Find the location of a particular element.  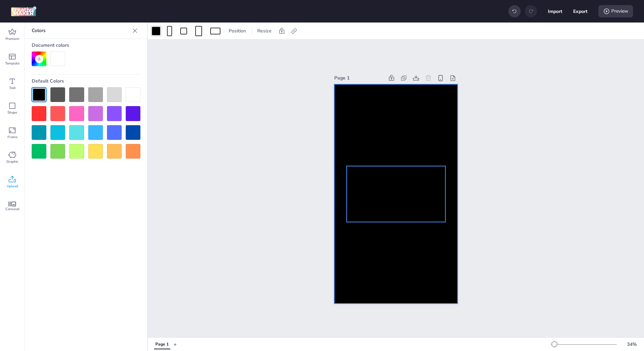

span: Graphic is located at coordinates (12, 162).